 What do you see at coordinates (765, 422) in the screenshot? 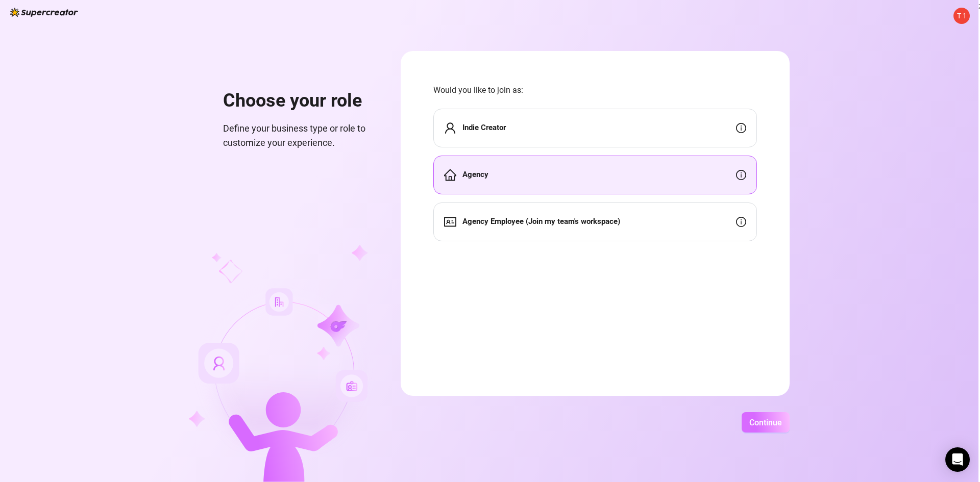
I see `span: Continue` at bounding box center [765, 422].